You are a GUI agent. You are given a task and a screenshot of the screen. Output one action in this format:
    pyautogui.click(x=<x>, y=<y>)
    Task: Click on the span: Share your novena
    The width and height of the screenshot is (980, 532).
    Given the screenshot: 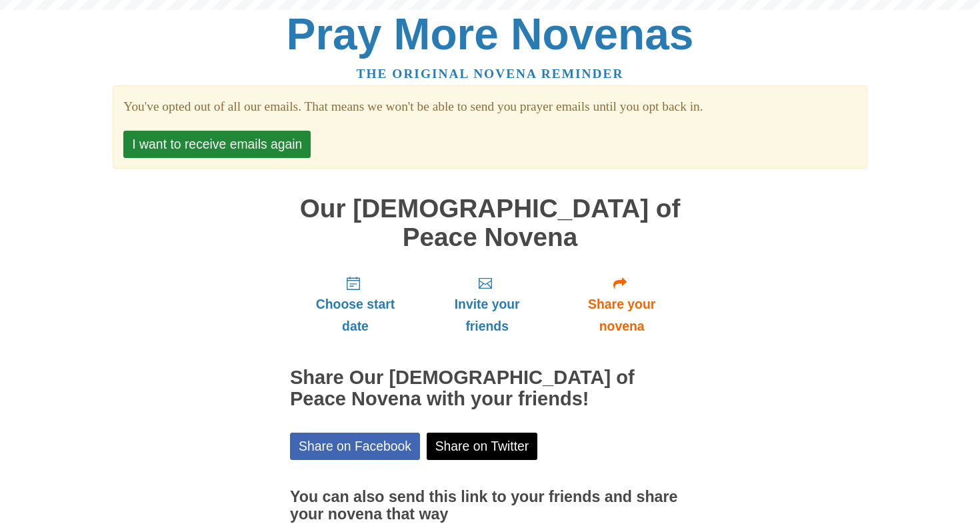 What is the action you would take?
    pyautogui.click(x=622, y=315)
    